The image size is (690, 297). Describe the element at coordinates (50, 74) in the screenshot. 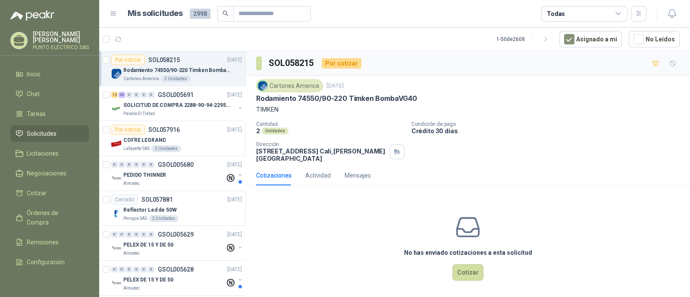

I see `a: Inicio` at that location.